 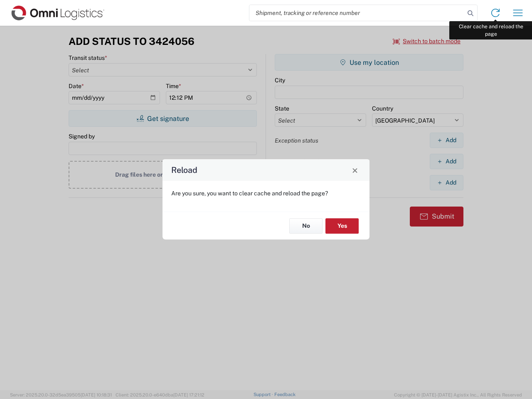 What do you see at coordinates (306, 225) in the screenshot?
I see `button: No` at bounding box center [306, 225].